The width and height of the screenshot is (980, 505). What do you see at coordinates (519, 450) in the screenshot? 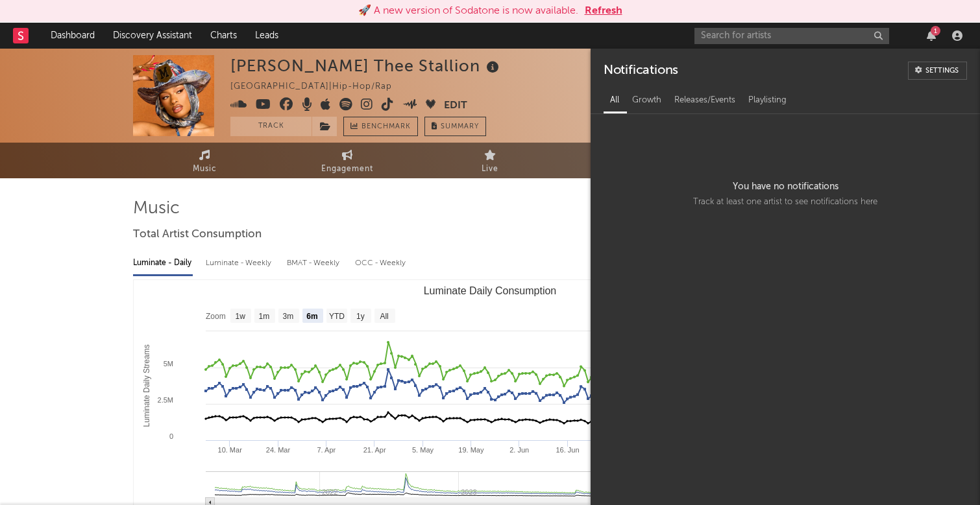
I see `text: 2. Jun` at bounding box center [519, 450].